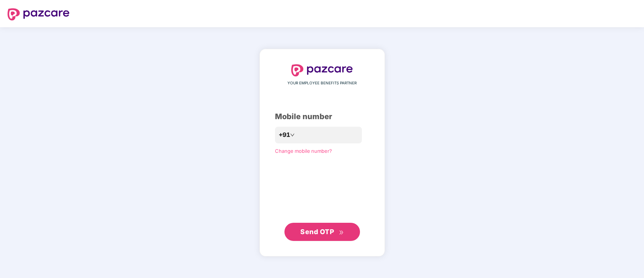 The image size is (644, 278). Describe the element at coordinates (303, 151) in the screenshot. I see `span: Change mobile number?` at that location.